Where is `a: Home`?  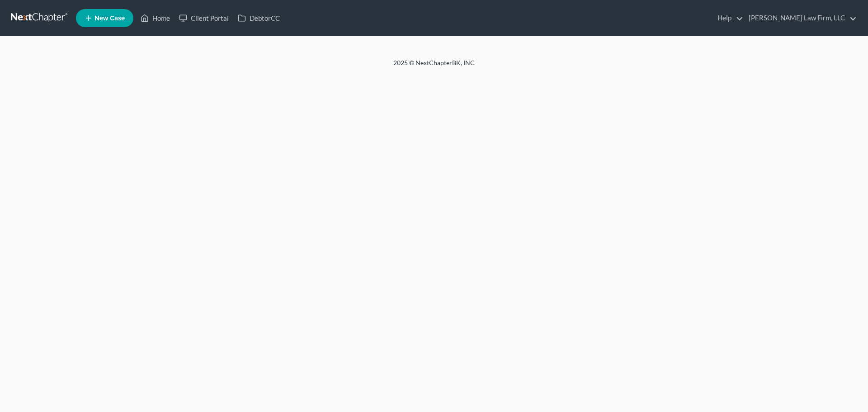 a: Home is located at coordinates (155, 18).